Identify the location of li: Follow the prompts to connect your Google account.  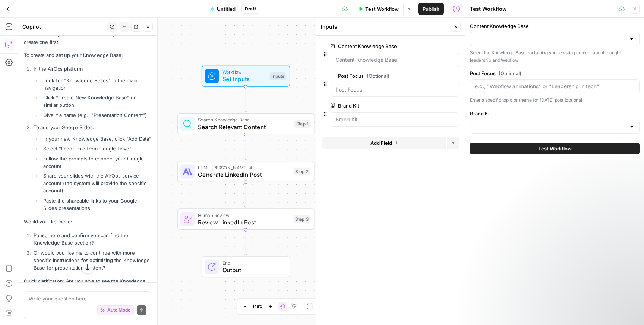
(96, 162).